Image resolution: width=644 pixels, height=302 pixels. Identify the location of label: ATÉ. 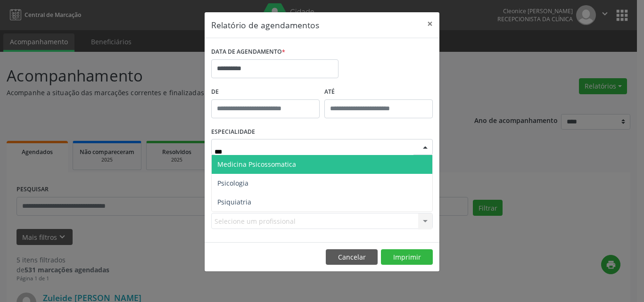
(379, 92).